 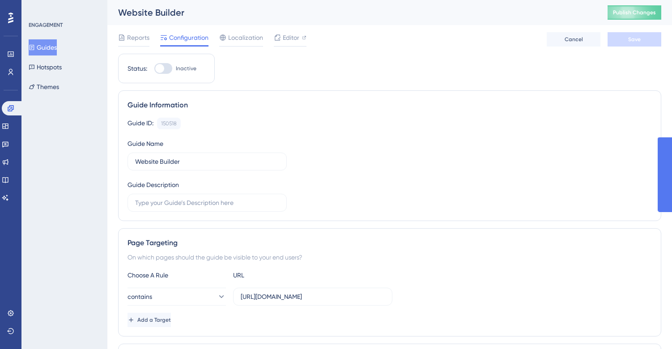 What do you see at coordinates (138, 38) in the screenshot?
I see `span: Reports` at bounding box center [138, 38].